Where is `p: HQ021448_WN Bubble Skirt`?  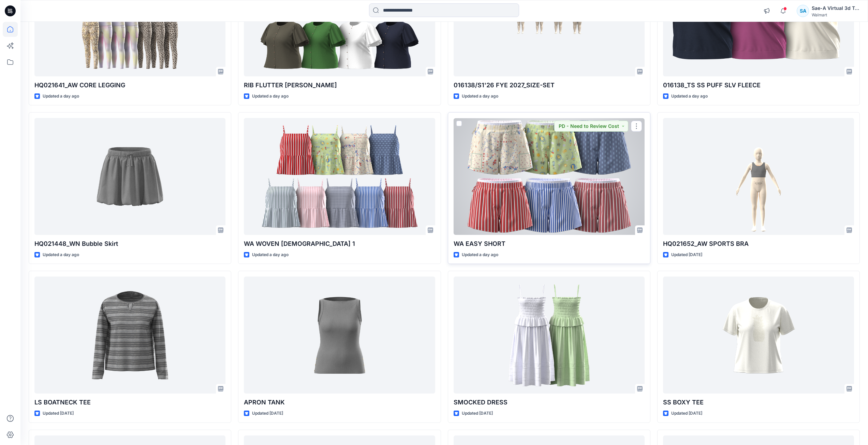
p: HQ021448_WN Bubble Skirt is located at coordinates (130, 244).